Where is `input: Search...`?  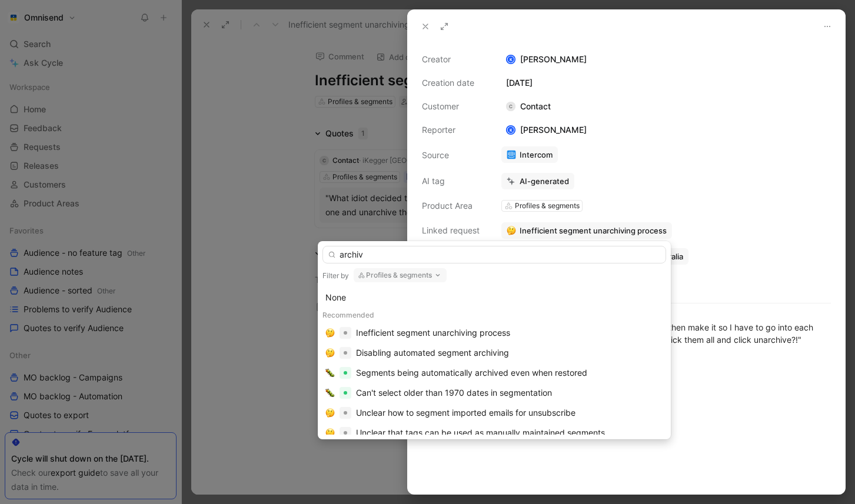
input: Search... is located at coordinates (494, 254).